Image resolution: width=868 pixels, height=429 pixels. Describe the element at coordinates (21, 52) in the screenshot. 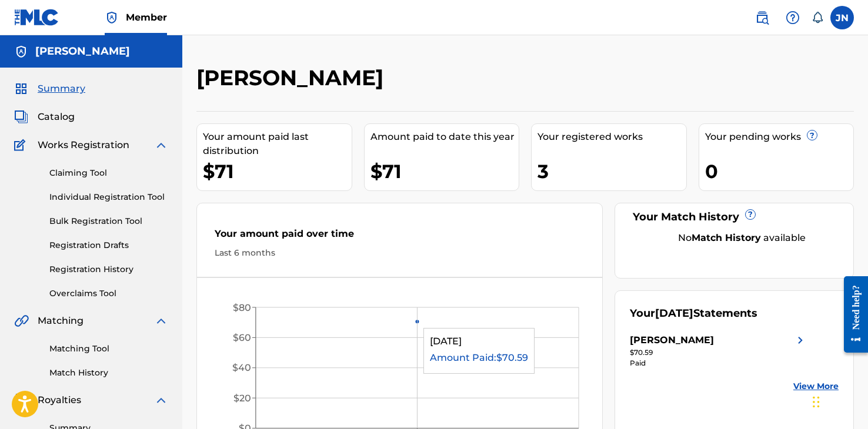

I see `img: Accounts` at that location.